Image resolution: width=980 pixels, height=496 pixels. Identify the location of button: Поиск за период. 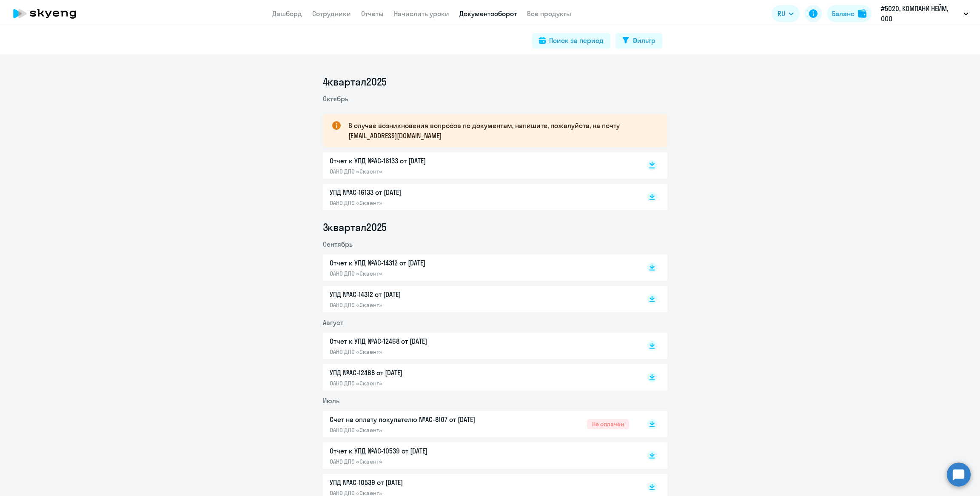
(571, 41).